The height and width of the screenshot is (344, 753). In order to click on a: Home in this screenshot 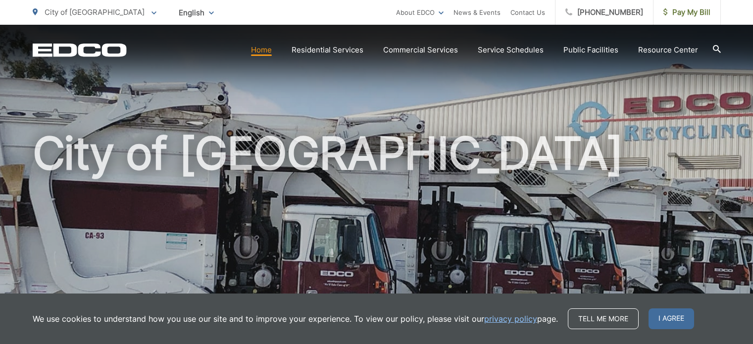, I will do `click(262, 50)`.